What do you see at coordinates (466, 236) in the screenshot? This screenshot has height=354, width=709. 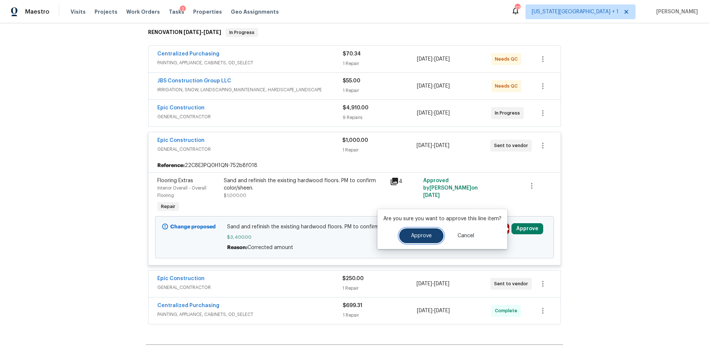 I see `button: Cancel` at bounding box center [466, 236].